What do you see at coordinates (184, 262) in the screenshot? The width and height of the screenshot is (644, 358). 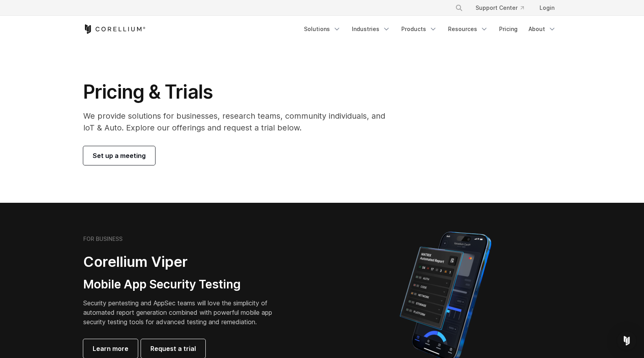 I see `h2: Corellium Viper` at bounding box center [184, 262].